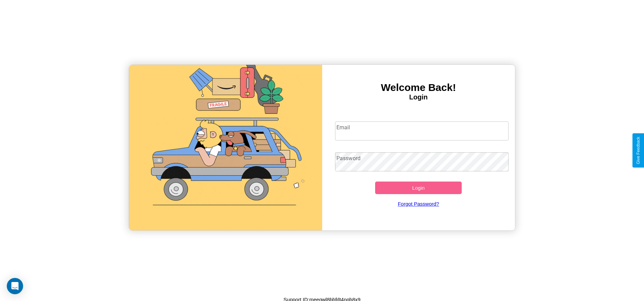 The height and width of the screenshot is (301, 644). Describe the element at coordinates (15, 286) in the screenshot. I see `div: Open Intercom Messenger` at that location.